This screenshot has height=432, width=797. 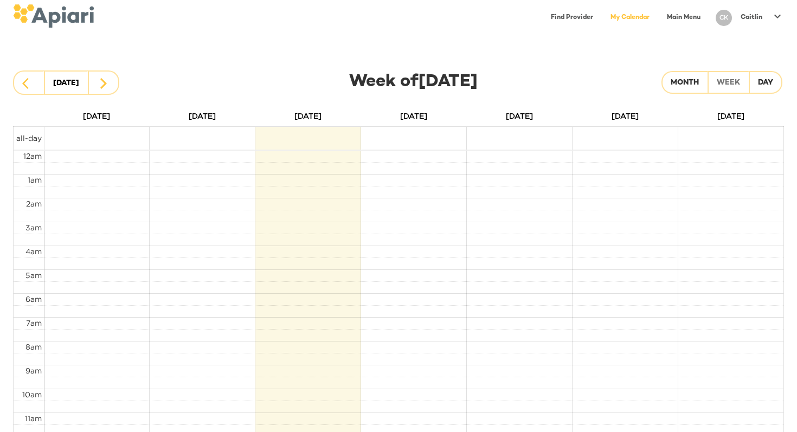 I want to click on span: 2am, so click(x=34, y=203).